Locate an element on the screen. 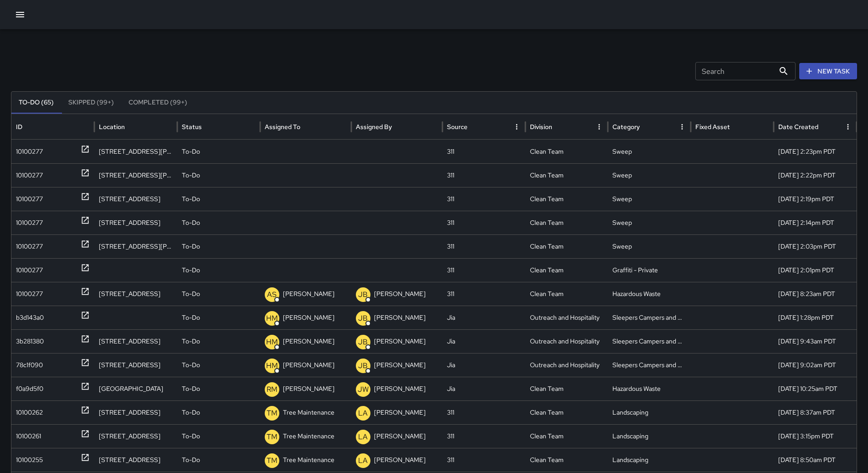 This screenshot has width=868, height=473. div: 10/12/2025, 2:23pm PDT is located at coordinates (815, 152).